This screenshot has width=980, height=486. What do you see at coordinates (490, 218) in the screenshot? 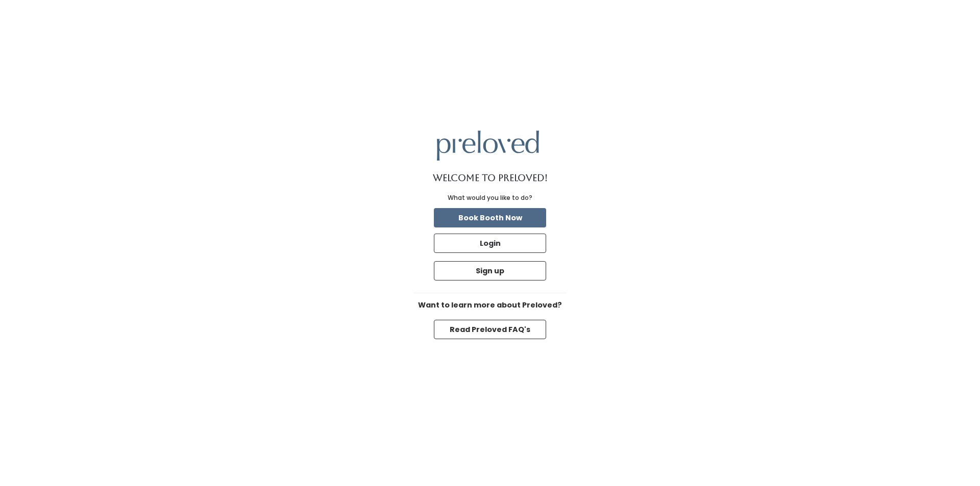
I see `button: Book Booth Now` at bounding box center [490, 218].